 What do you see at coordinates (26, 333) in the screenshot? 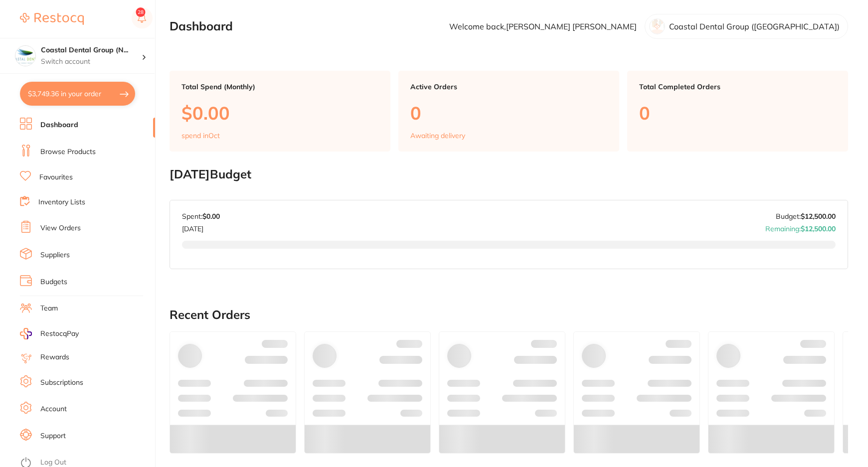
I see `img: RestocqPay` at bounding box center [26, 333].